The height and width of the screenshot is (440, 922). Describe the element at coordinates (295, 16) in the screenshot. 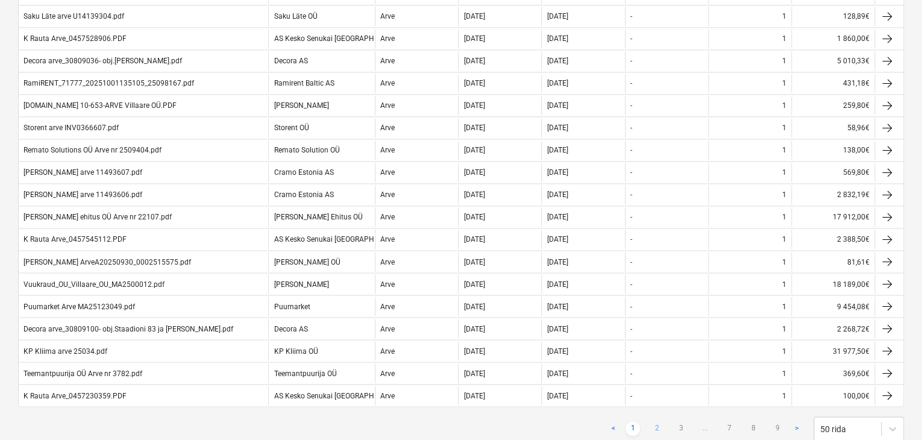

I see `div: Saku Läte OÜ` at that location.